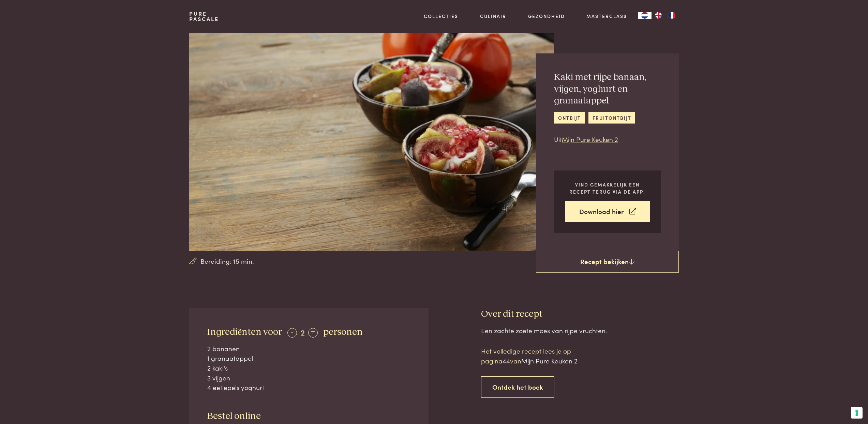 The height and width of the screenshot is (424, 868). What do you see at coordinates (607, 140) in the screenshot?
I see `p: Uit` at bounding box center [607, 140].